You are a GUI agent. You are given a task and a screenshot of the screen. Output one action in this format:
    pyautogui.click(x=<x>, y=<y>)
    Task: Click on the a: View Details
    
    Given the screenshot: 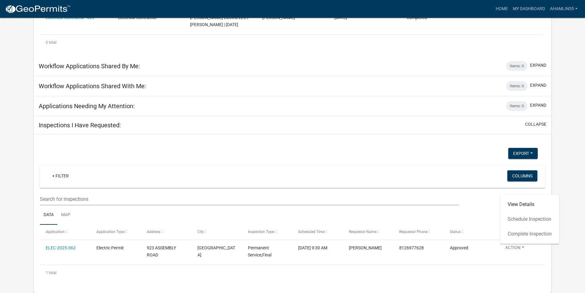 What is the action you would take?
    pyautogui.click(x=529, y=204)
    